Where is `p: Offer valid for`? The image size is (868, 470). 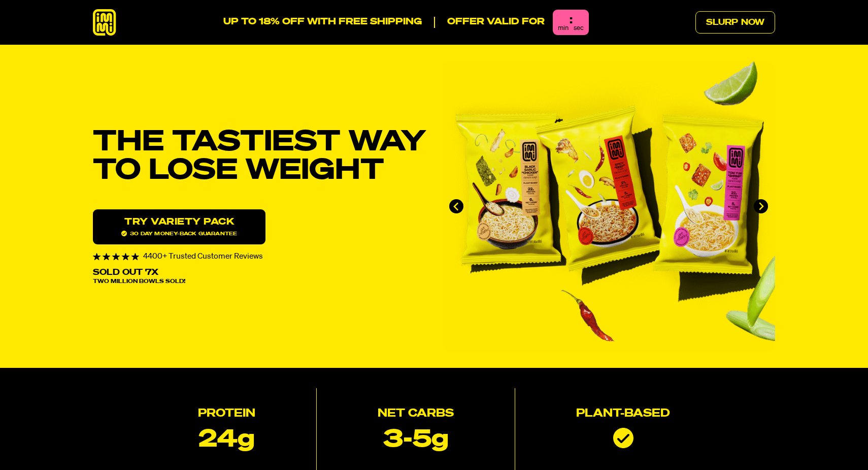 p: Offer valid for is located at coordinates (489, 23).